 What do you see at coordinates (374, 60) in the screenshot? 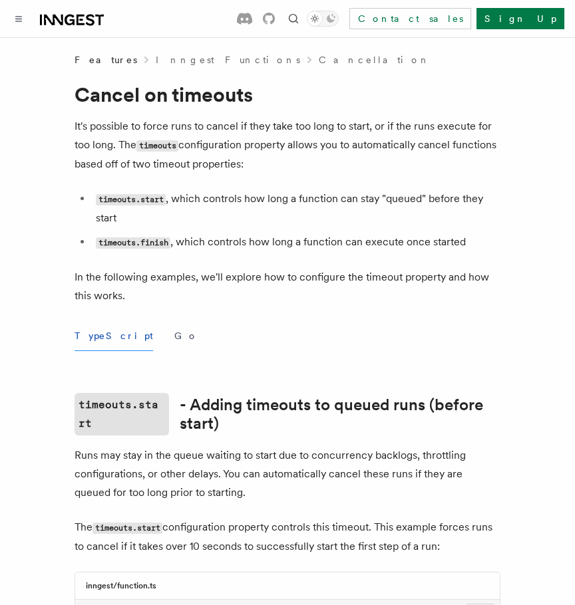
I see `a: Cancellation` at bounding box center [374, 60].